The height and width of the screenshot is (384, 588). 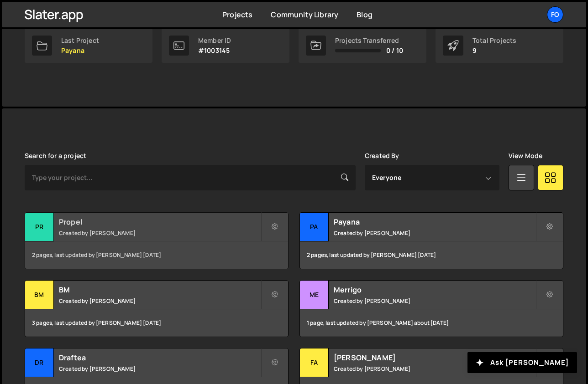 I want to click on a: fo, so click(x=554, y=15).